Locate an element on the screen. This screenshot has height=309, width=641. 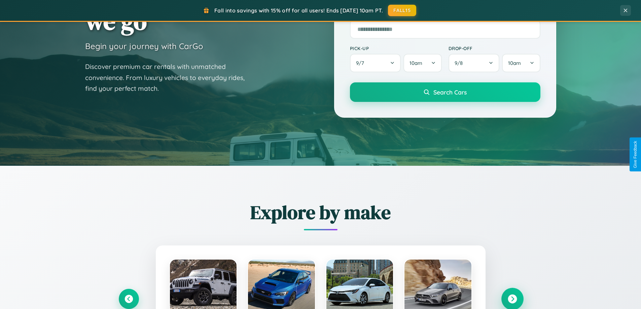
button: 9/8 is located at coordinates (474, 63).